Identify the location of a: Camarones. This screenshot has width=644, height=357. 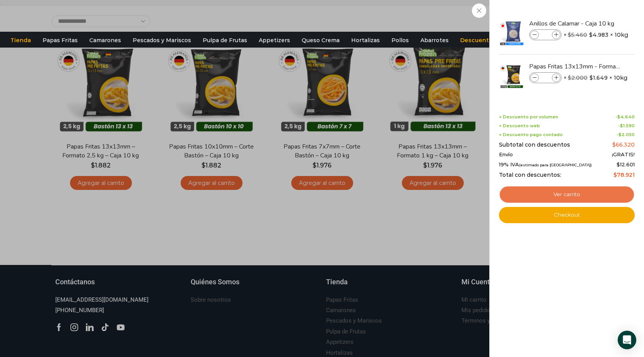
(105, 40).